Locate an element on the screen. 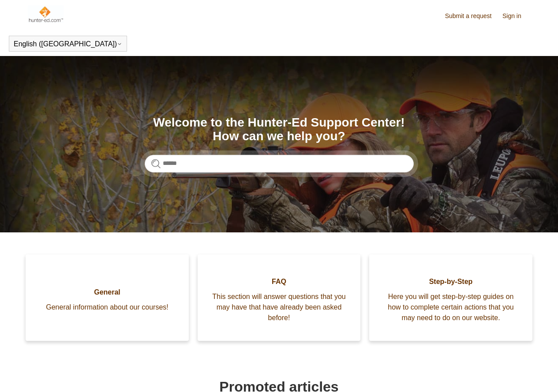 The width and height of the screenshot is (558, 392). a: General General information about our courses! is located at coordinates (107, 297).